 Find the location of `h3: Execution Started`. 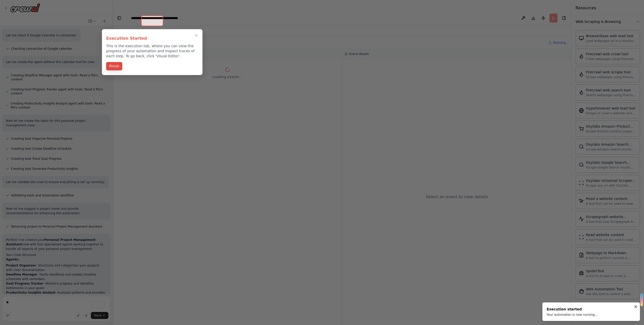

h3: Execution Started is located at coordinates (152, 39).